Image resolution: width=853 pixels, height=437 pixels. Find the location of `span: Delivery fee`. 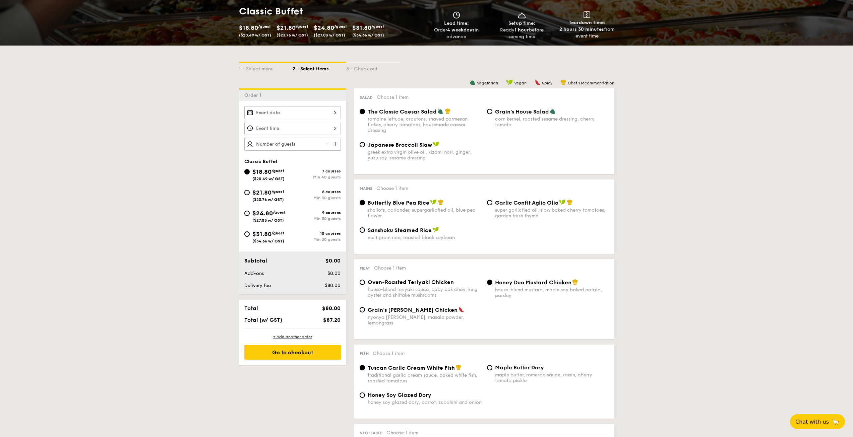

span: Delivery fee is located at coordinates (257, 286).